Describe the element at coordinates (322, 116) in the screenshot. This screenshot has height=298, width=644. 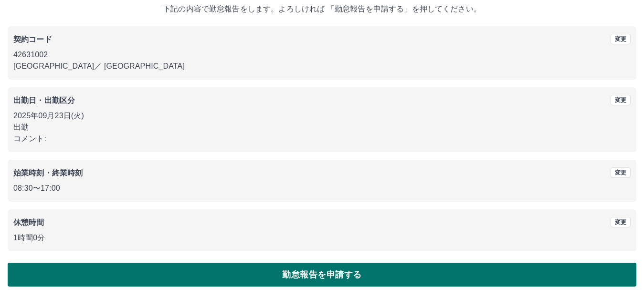
I see `p: 2025年09月23日(火)` at that location.